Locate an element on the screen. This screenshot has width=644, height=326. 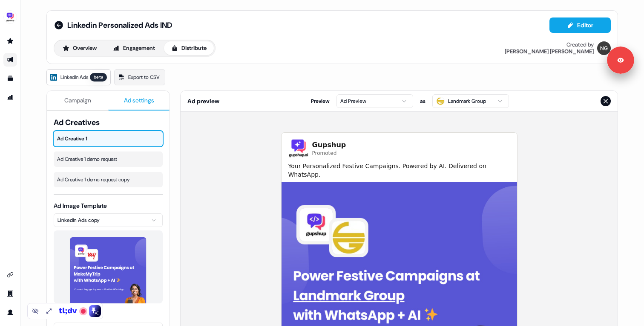
button: Engagement is located at coordinates (134, 48).